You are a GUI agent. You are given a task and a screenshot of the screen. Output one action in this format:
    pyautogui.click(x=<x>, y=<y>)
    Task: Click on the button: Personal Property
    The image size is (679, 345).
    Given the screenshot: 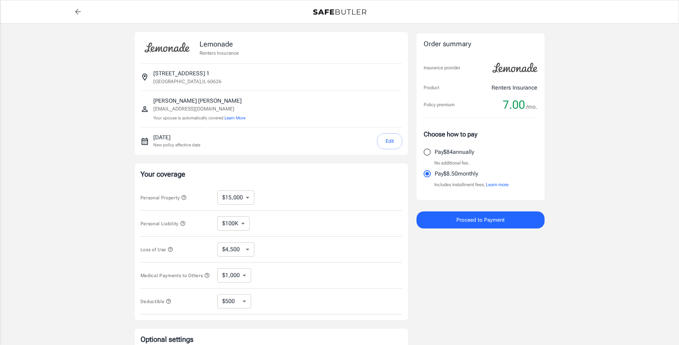 What is the action you would take?
    pyautogui.click(x=164, y=198)
    